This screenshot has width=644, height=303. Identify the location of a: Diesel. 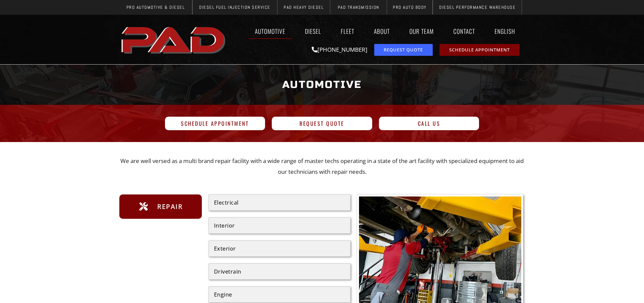
(313, 31).